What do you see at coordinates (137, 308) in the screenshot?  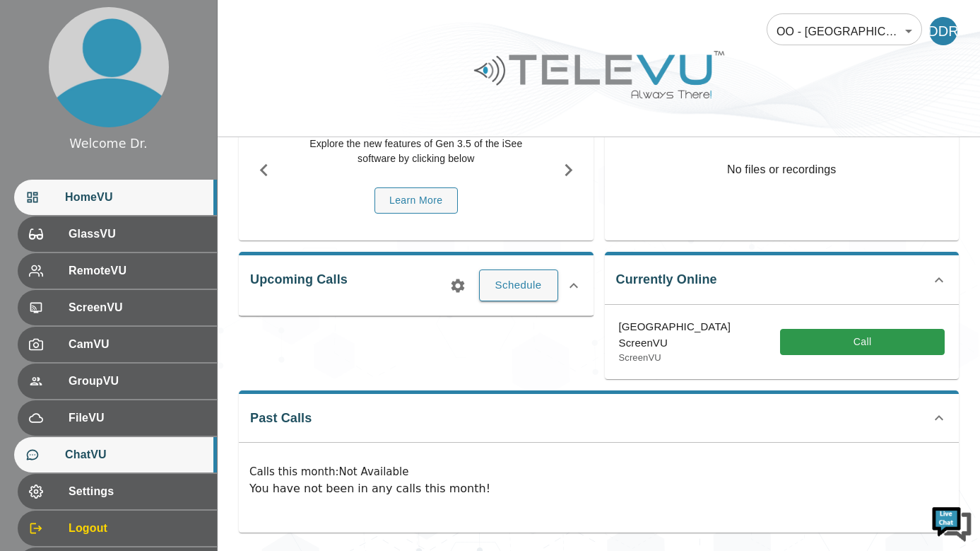 I see `span: ScreenVU` at bounding box center [137, 308].